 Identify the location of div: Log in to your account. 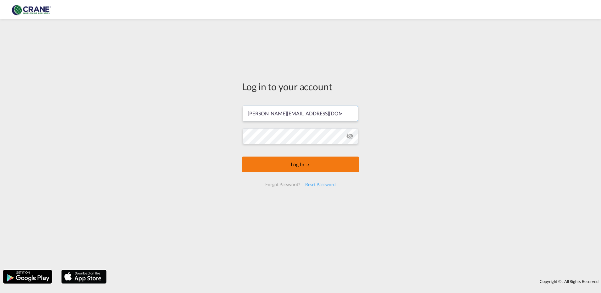
(301, 86).